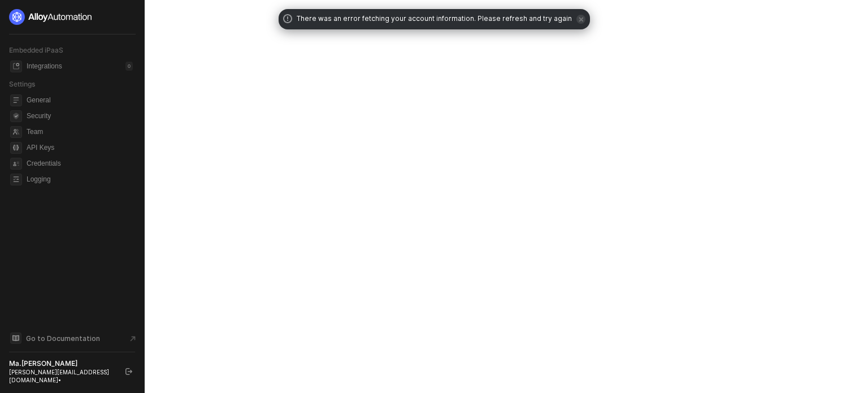  I want to click on img: logo, so click(51, 17).